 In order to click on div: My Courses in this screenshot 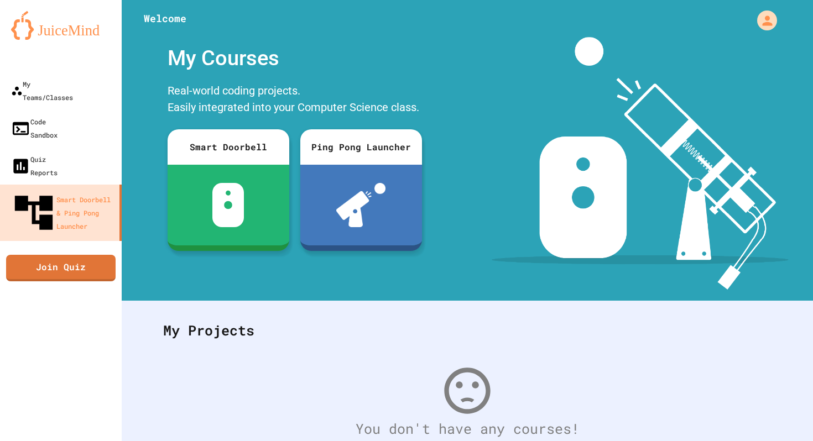, I will do `click(295, 58)`.